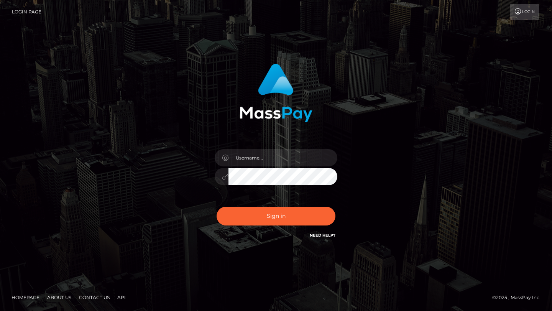 The image size is (552, 311). I want to click on a: Login, so click(525, 12).